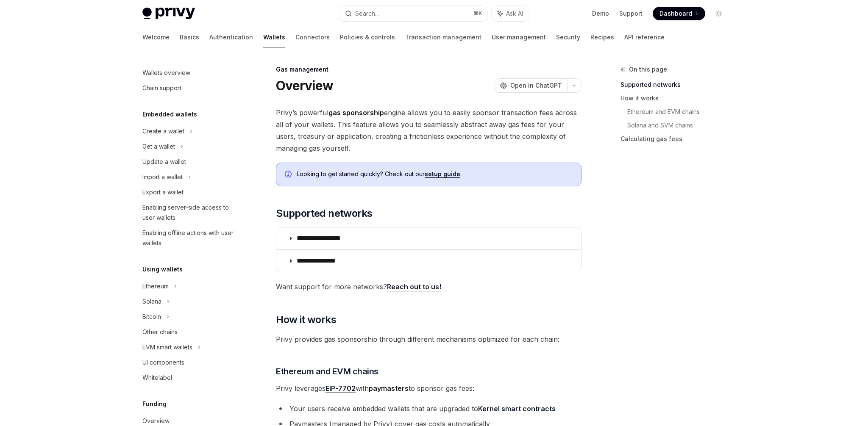 The image size is (868, 426). Describe the element at coordinates (164, 162) in the screenshot. I see `div: Update a wallet` at that location.